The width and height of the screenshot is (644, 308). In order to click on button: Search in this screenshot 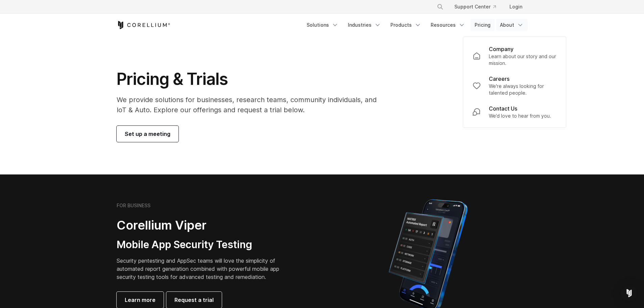, I will do `click(440, 7)`.